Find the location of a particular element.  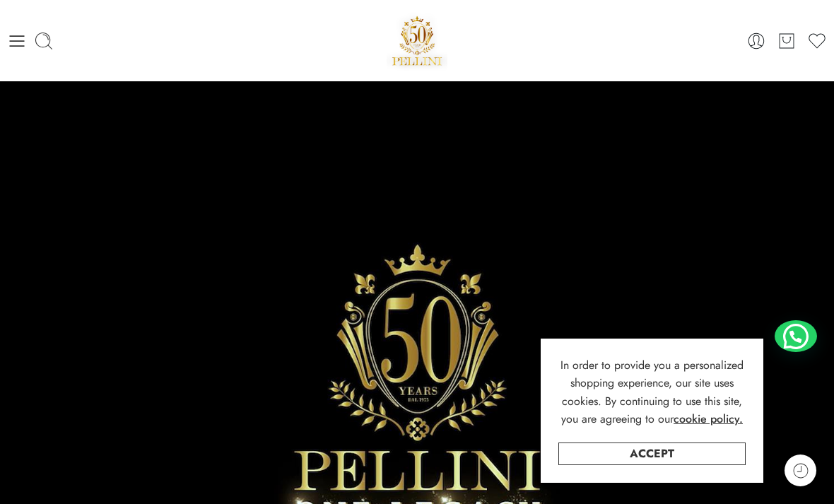

a: Cart is located at coordinates (787, 41).